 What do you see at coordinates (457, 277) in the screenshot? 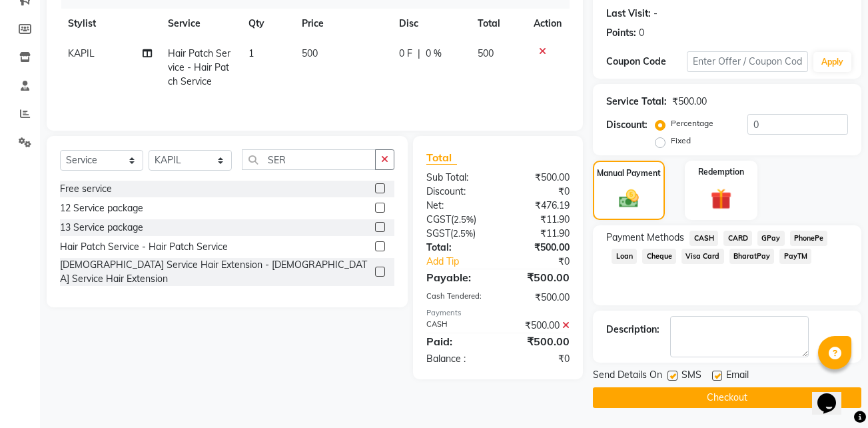
I see `div: Payable:` at bounding box center [457, 277].